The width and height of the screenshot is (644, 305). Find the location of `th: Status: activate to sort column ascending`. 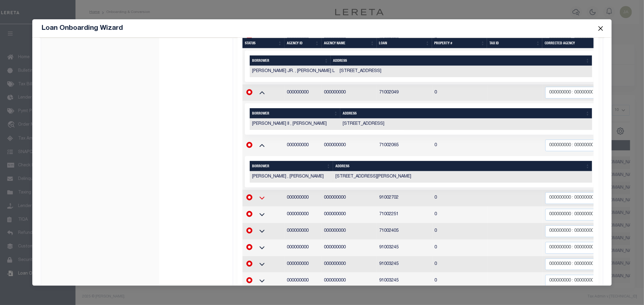

th: Status: activate to sort column ascending is located at coordinates (264, 43).